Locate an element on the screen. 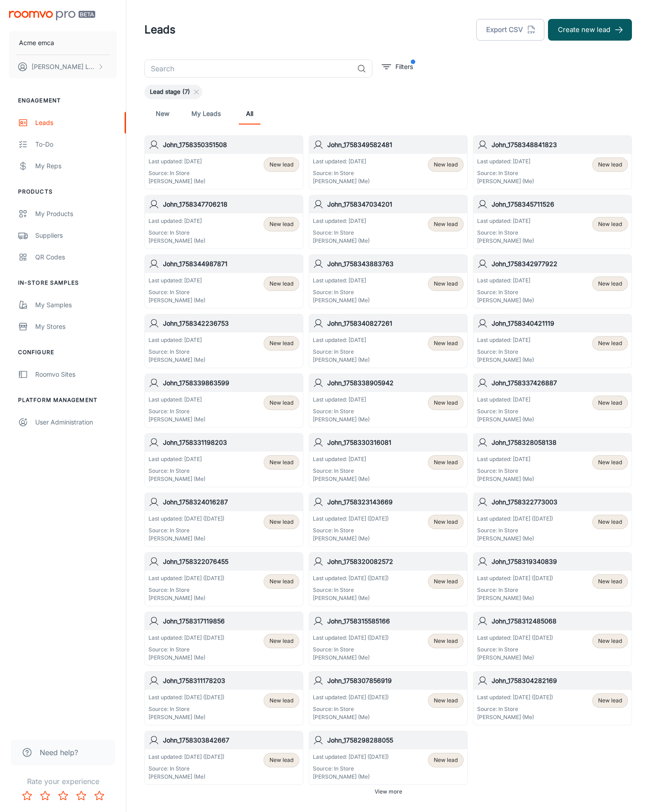  div: My Products is located at coordinates (76, 214).